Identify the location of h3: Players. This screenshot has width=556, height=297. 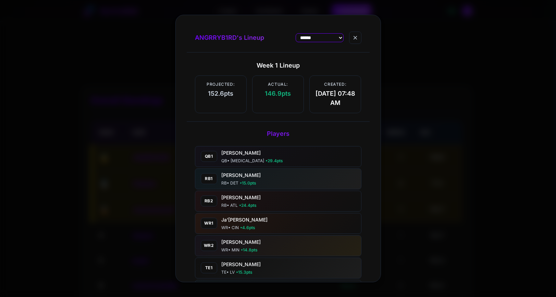
(278, 134).